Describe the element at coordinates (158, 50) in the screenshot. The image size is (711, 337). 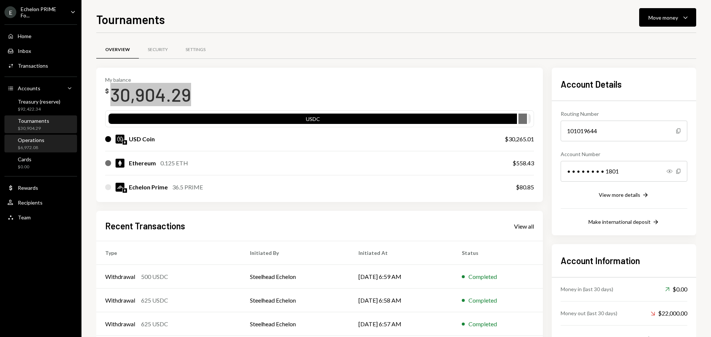
I see `a: Security` at that location.